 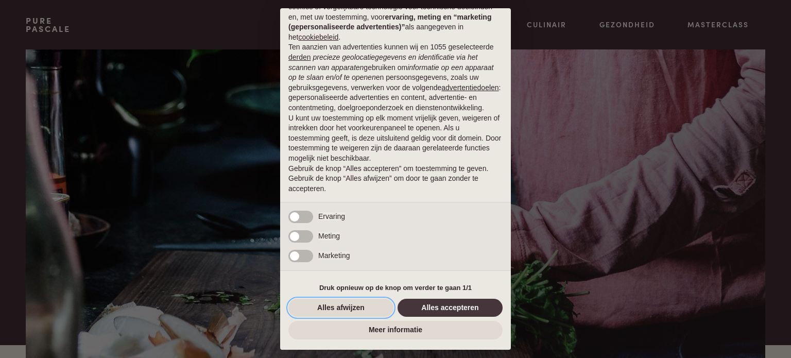 I want to click on strong: ervaring, meting en “marketing (gepersonaliseerde advertenties)”, so click(x=390, y=22).